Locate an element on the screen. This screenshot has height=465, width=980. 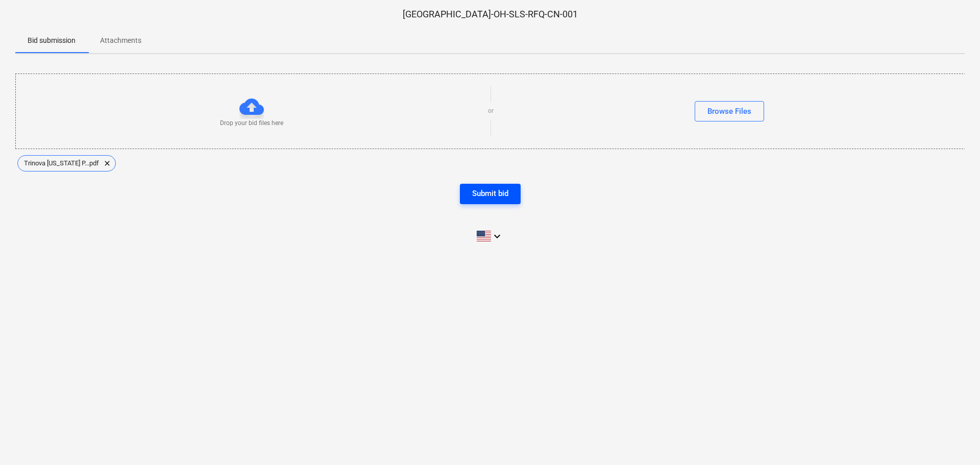
div: Browse Files is located at coordinates (729, 111).